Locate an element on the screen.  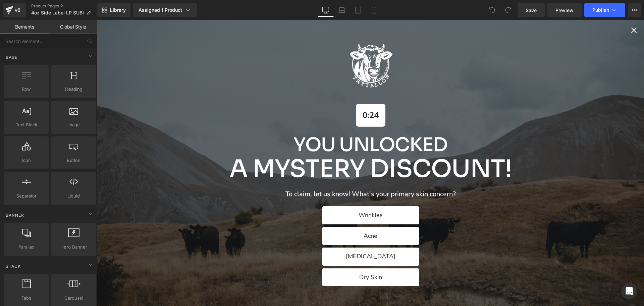
span: Preview is located at coordinates (565, 10).